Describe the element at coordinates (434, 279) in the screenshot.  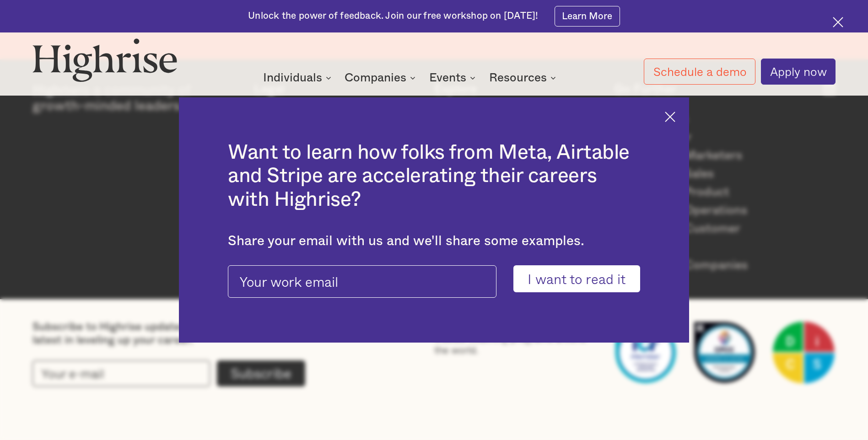
I see `form: pop-up-modal-form` at that location.